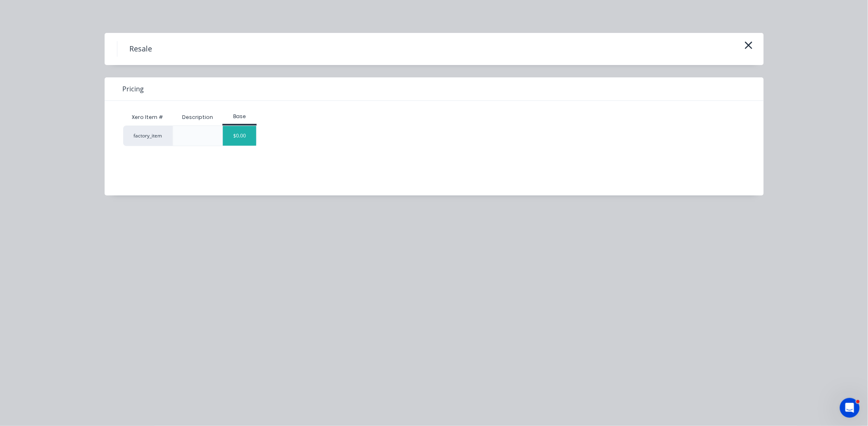 This screenshot has width=868, height=426. I want to click on span: Pricing, so click(133, 89).